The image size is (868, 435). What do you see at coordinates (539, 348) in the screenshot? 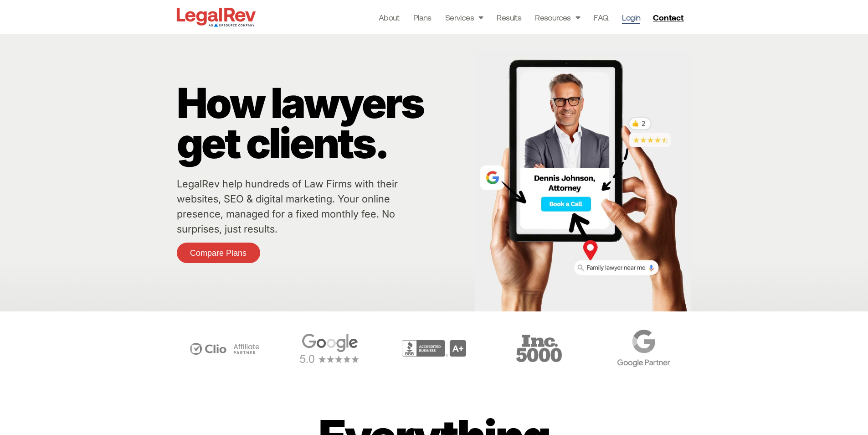
I see `div: 3 / 6` at bounding box center [539, 348].